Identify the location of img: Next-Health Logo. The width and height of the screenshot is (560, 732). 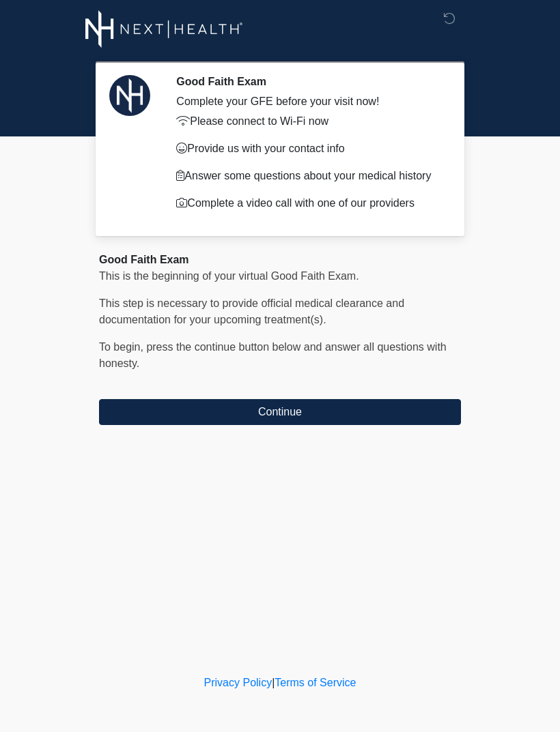
(164, 28).